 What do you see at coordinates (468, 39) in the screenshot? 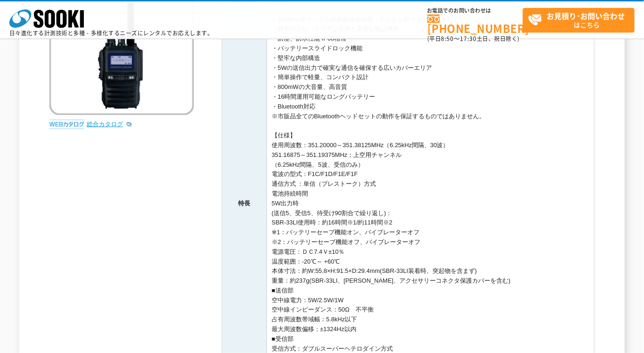
I see `span: 17:30` at bounding box center [468, 39].